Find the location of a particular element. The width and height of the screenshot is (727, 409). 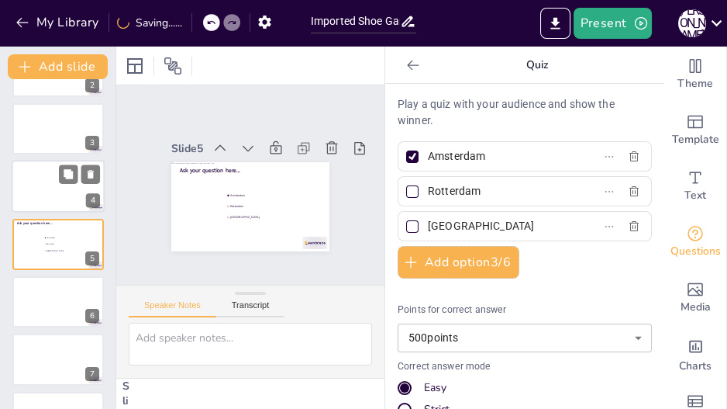

div: 500 points is located at coordinates (525, 337).